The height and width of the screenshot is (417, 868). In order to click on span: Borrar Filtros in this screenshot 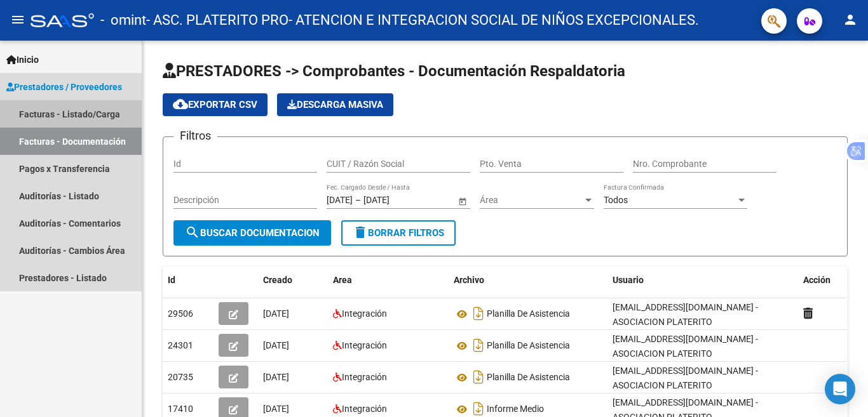, I will do `click(399, 233)`.